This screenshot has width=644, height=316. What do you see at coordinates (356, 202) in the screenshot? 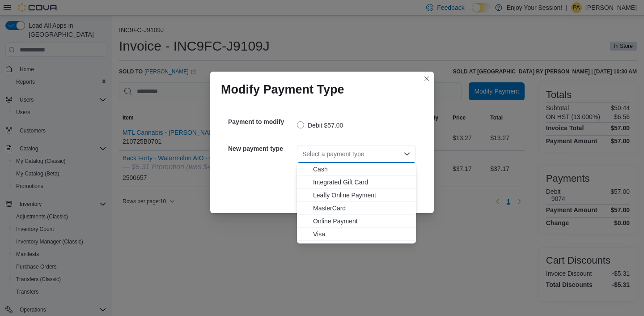
I see `div: Choose from the following options` at bounding box center [356, 202].